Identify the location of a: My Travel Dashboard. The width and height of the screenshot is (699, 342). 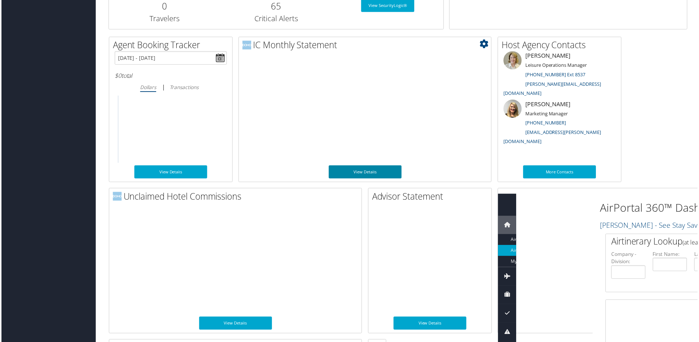
(508, 263).